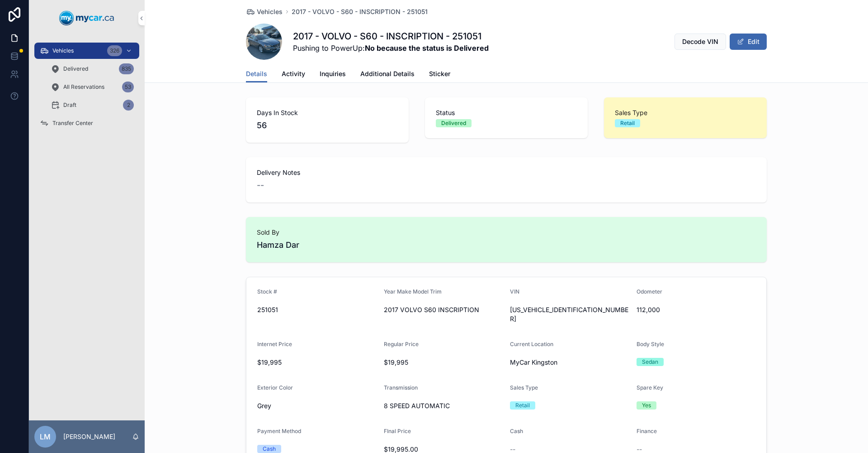 This screenshot has width=868, height=453. What do you see at coordinates (126, 69) in the screenshot?
I see `div: 835` at bounding box center [126, 69].